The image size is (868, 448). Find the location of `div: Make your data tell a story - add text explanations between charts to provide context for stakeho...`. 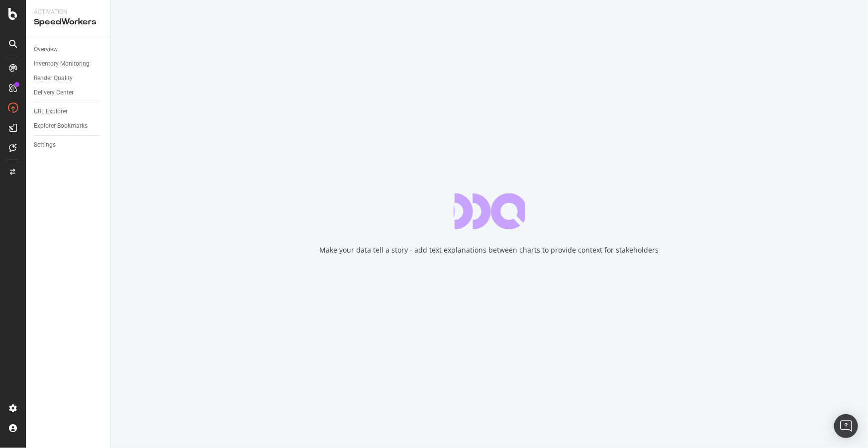

div: Make your data tell a story - add text explanations between charts to provide context for stakeho... is located at coordinates (490, 250).